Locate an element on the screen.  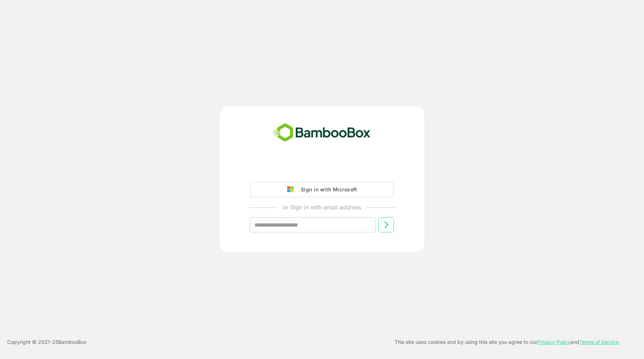
img: bamboobox is located at coordinates (321, 133).